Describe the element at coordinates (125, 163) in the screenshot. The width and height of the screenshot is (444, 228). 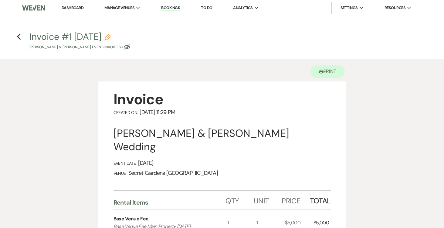
I see `span: Event Date:` at that location.